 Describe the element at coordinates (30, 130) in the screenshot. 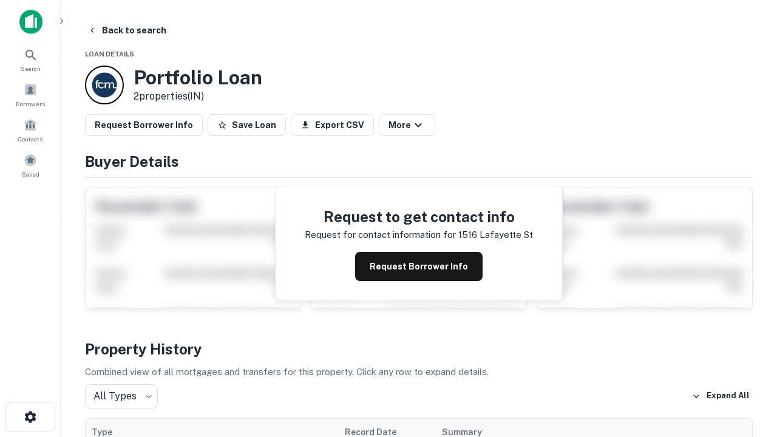

I see `a: Contacts` at that location.